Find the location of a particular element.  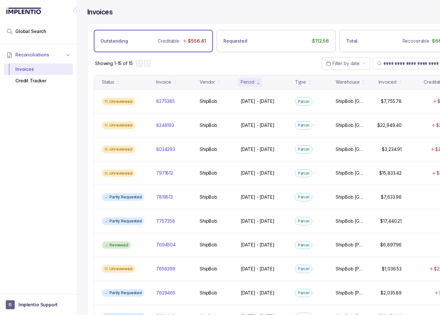

div: Vendor is located at coordinates (207, 82).